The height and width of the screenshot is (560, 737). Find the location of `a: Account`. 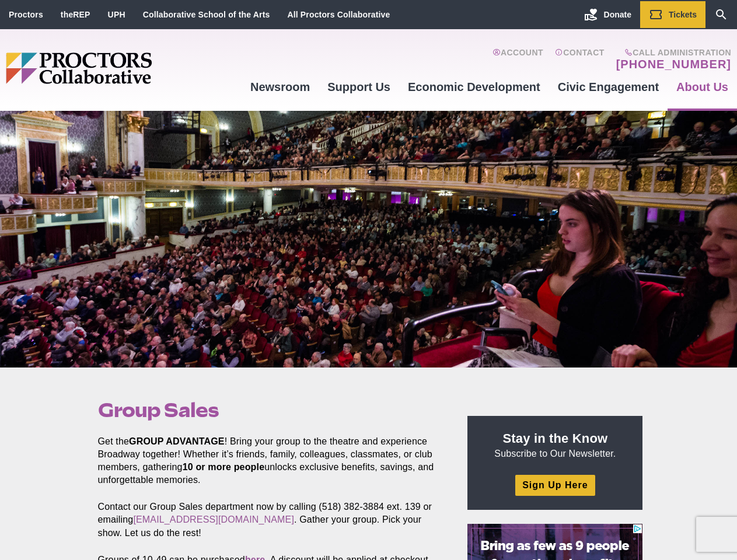

a: Account is located at coordinates (517, 60).